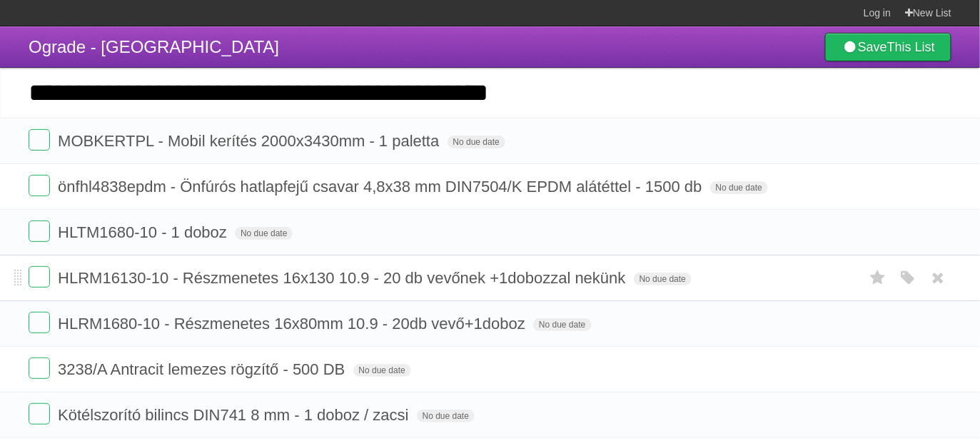 This screenshot has width=980, height=446. What do you see at coordinates (235, 415) in the screenshot?
I see `span: Kötélszorító bilincs DIN741 8 mm - 1 doboz / zacsi` at bounding box center [235, 415].